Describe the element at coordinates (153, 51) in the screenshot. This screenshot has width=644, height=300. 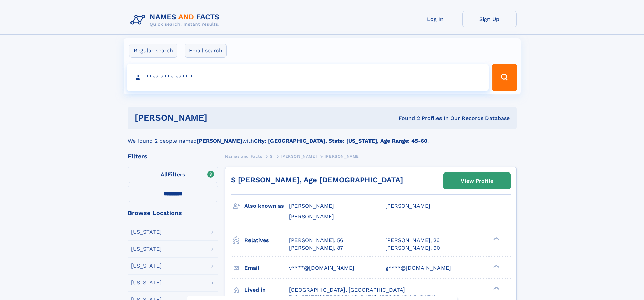
I see `label: Regular search` at that location.